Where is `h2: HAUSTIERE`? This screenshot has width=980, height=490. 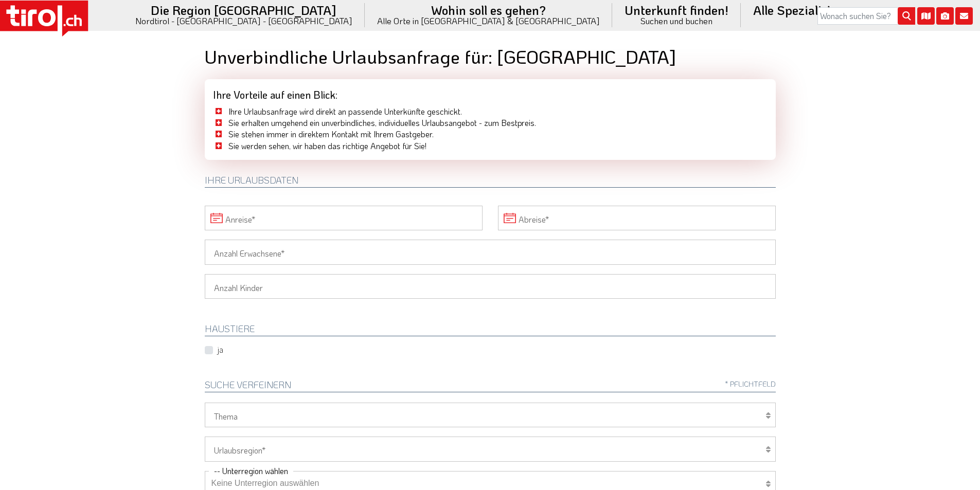 h2: HAUSTIERE is located at coordinates (490, 330).